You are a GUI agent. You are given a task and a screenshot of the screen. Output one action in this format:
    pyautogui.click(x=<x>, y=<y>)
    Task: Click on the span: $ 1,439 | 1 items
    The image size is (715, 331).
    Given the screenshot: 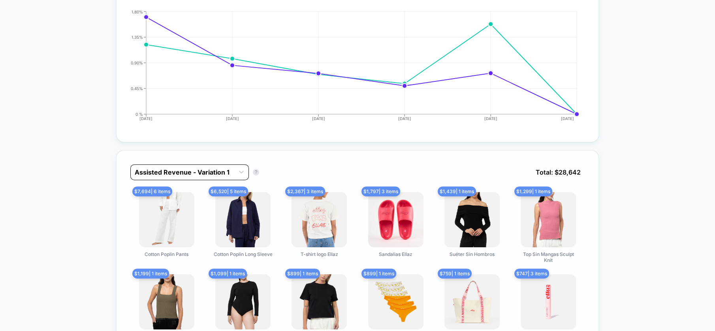 What is the action you would take?
    pyautogui.click(x=457, y=191)
    